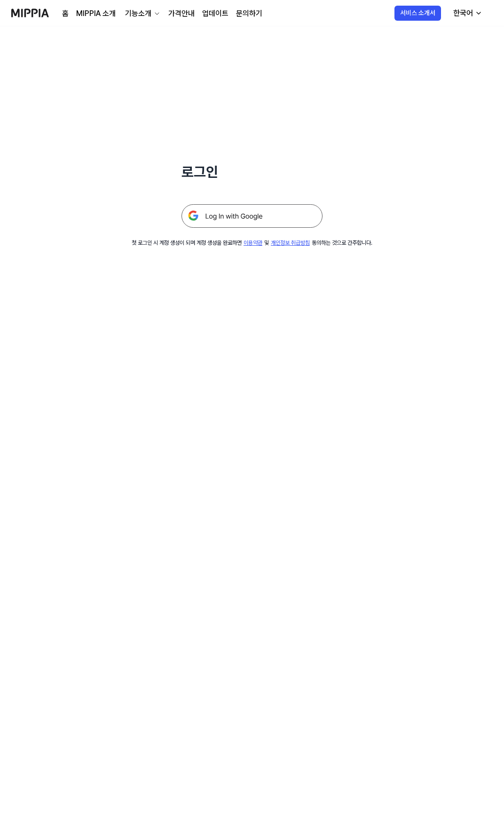 Image resolution: width=504 pixels, height=824 pixels. I want to click on h1: 로그인, so click(252, 171).